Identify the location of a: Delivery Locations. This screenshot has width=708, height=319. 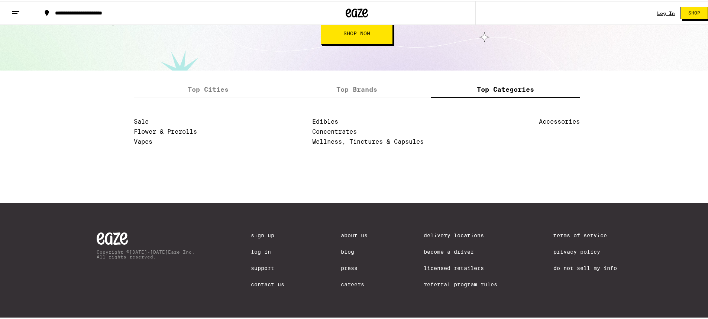
(460, 234).